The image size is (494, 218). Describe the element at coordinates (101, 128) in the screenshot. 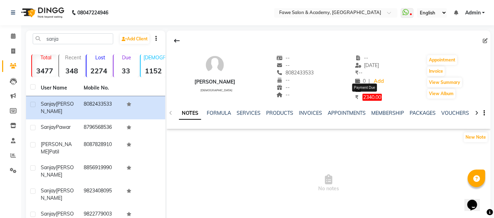

I see `td: 8796568536` at that location.